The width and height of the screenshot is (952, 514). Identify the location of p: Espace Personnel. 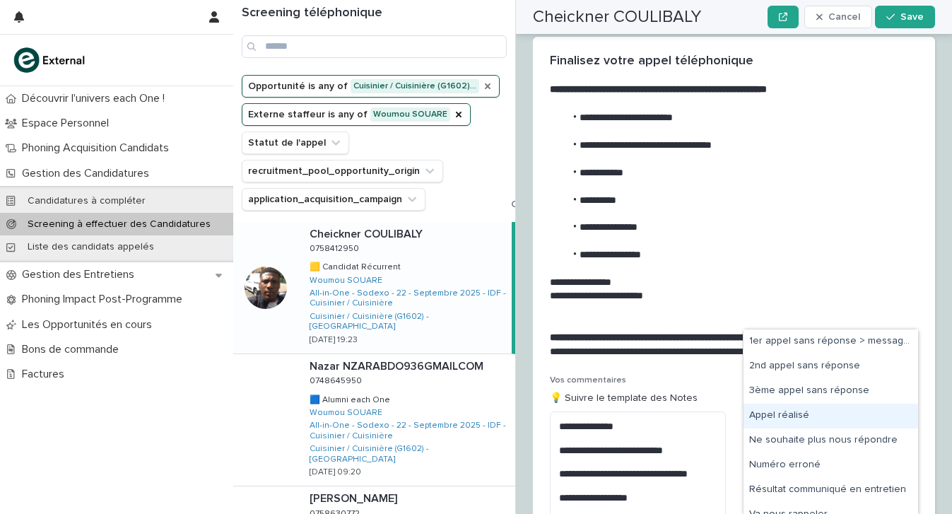
(68, 123).